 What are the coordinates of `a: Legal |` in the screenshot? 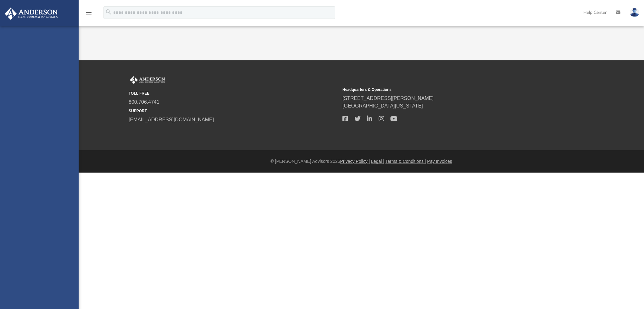 It's located at (377, 161).